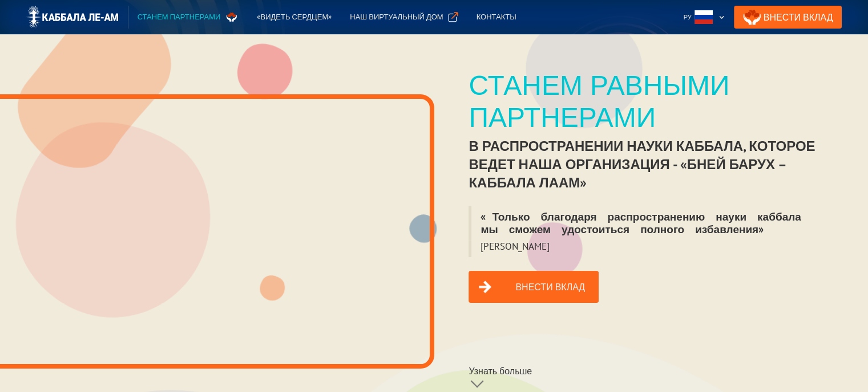 This screenshot has width=868, height=392. I want to click on div: в распространении науки каббала, которое ведет наша организация - «Бней Барух – Каббала лаАм», so click(651, 164).